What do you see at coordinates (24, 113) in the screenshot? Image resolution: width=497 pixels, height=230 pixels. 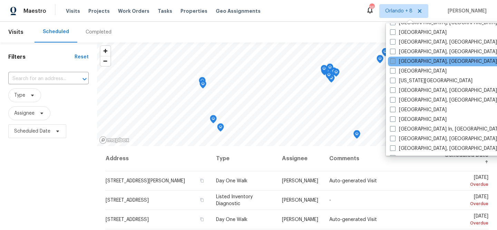 I see `span: Assignee` at bounding box center [24, 113].